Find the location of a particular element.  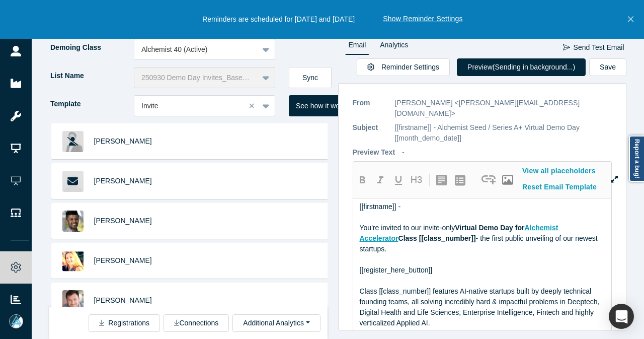

span: Class [[class_number]] features AI-native startups built by deeply technical founding teams, all ... is located at coordinates (481, 307).